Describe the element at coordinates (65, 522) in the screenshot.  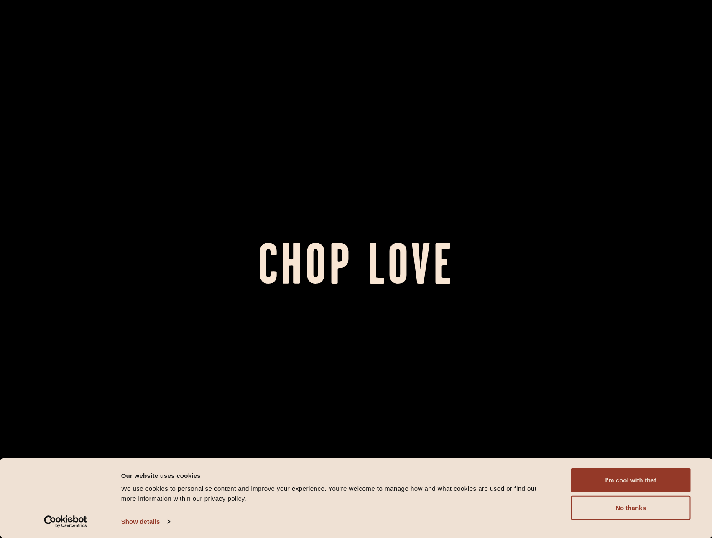
I see `a: Usercentrics Cookiebot - opens in a new window` at that location.